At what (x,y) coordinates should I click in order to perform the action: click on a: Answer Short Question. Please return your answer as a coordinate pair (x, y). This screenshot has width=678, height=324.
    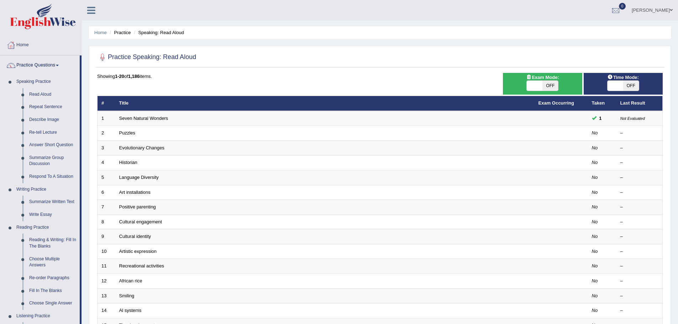
    Looking at the image, I should click on (53, 145).